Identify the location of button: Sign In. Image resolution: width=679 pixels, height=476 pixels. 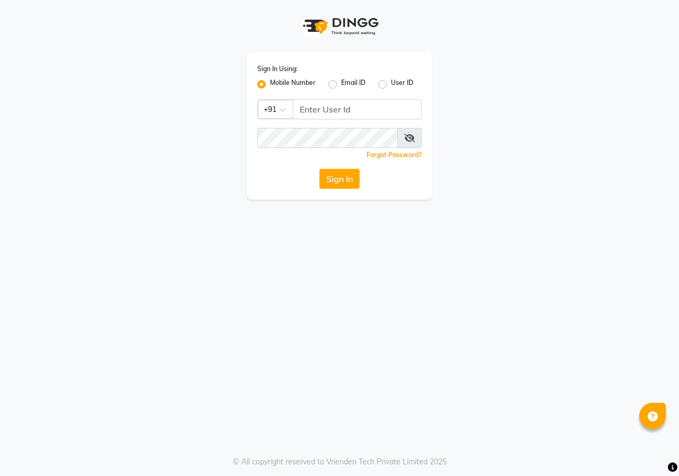
(339, 179).